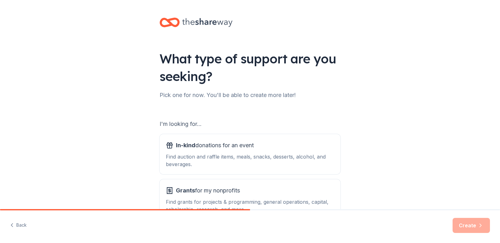  What do you see at coordinates (18, 226) in the screenshot?
I see `button: Back` at bounding box center [18, 226].